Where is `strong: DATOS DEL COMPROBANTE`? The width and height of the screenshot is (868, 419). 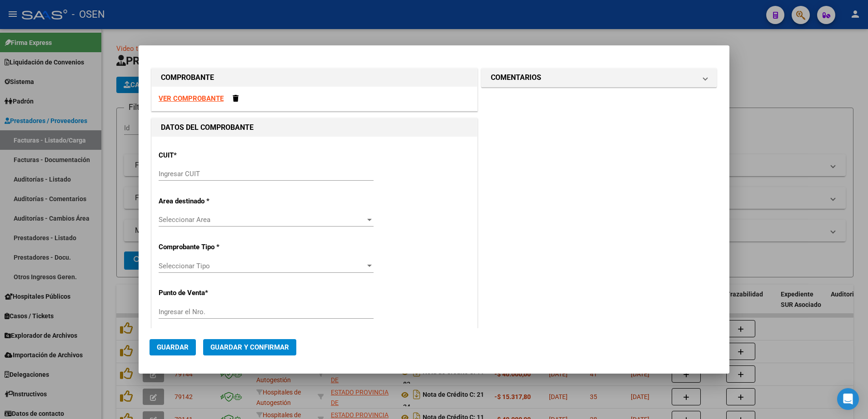
strong: DATOS DEL COMPROBANTE is located at coordinates (207, 127).